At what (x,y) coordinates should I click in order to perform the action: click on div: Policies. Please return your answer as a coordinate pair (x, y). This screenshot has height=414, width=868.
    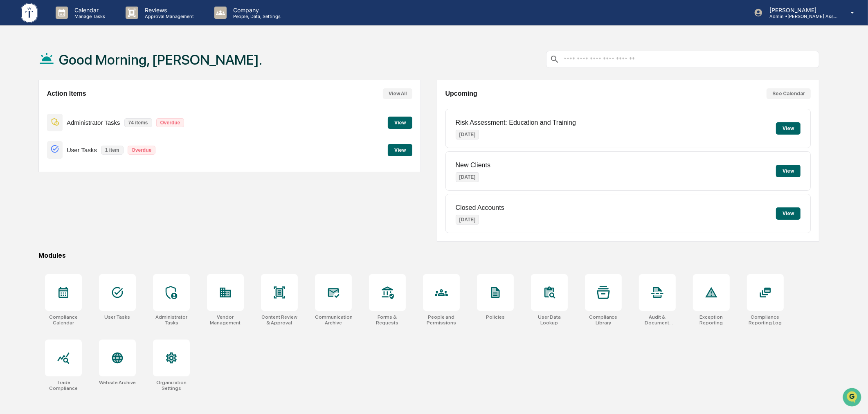
    Looking at the image, I should click on (495, 317).